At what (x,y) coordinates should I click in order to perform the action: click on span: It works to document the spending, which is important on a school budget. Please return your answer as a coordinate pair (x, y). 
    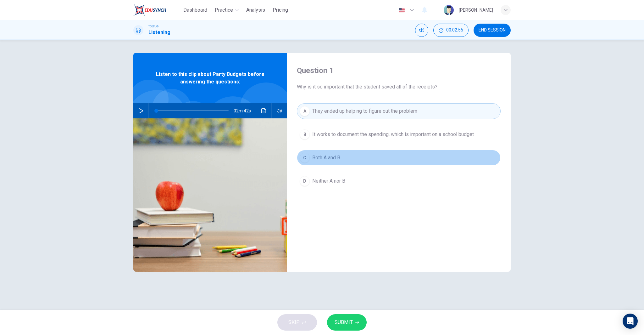
    Looking at the image, I should click on (393, 135).